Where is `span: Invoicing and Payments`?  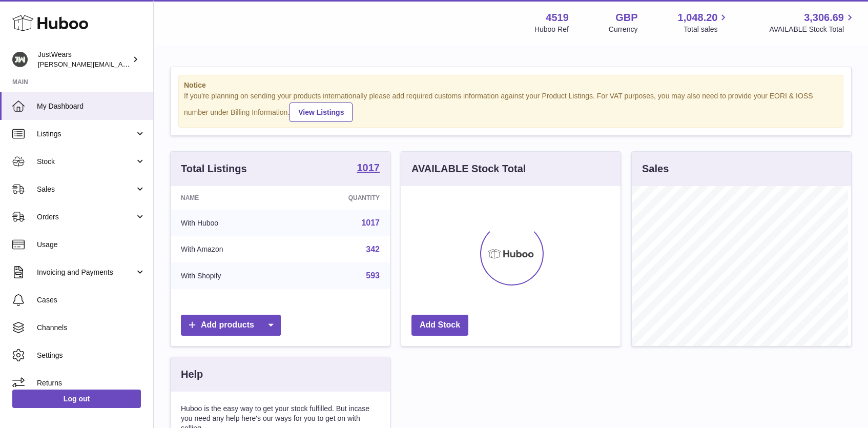
span: Invoicing and Payments is located at coordinates (86, 272).